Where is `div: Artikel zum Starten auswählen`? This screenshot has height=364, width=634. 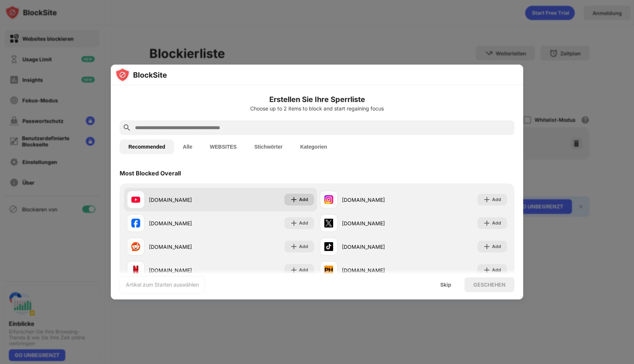 div: Artikel zum Starten auswählen is located at coordinates (162, 285).